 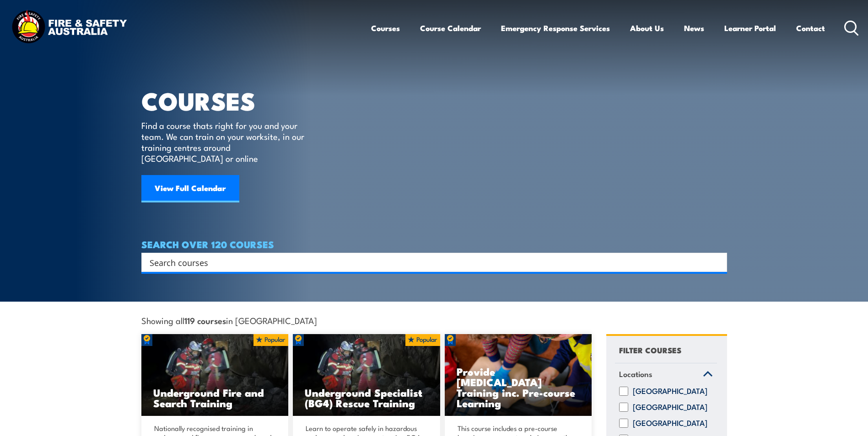 What do you see at coordinates (518, 375) in the screenshot?
I see `img: Low Voltage Rescue and Provide CPR` at bounding box center [518, 375].